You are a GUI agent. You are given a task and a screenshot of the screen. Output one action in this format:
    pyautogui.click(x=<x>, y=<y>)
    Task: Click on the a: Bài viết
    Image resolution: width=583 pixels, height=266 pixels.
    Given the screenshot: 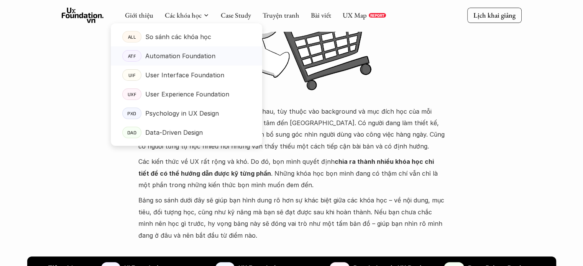 What is the action you would take?
    pyautogui.click(x=321, y=15)
    